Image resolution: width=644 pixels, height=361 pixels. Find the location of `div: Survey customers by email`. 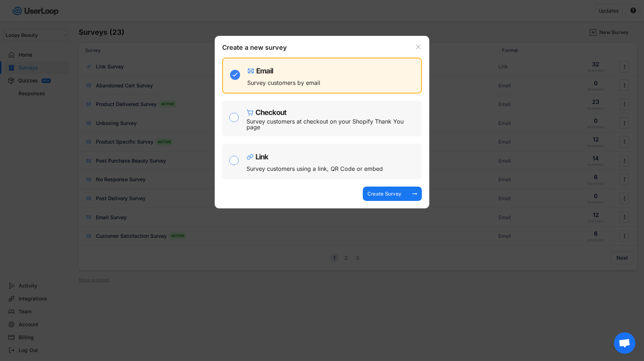

div: Survey customers by email is located at coordinates (284, 83).